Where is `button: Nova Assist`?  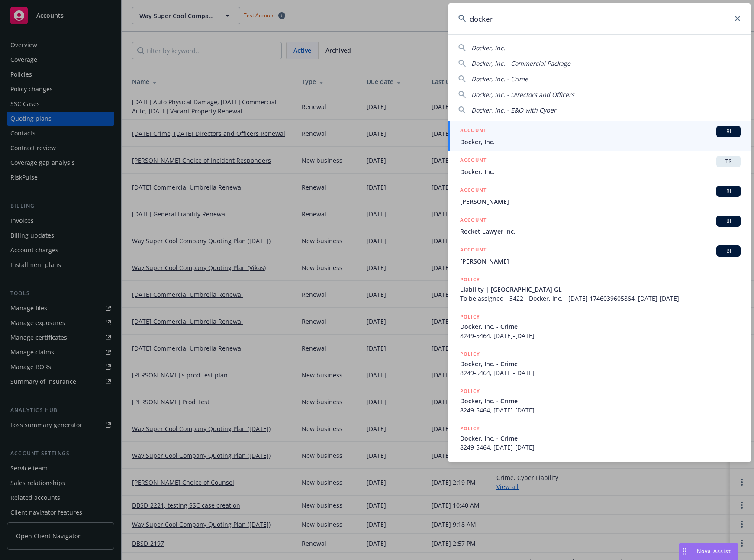
button: Nova Assist is located at coordinates (708, 551).